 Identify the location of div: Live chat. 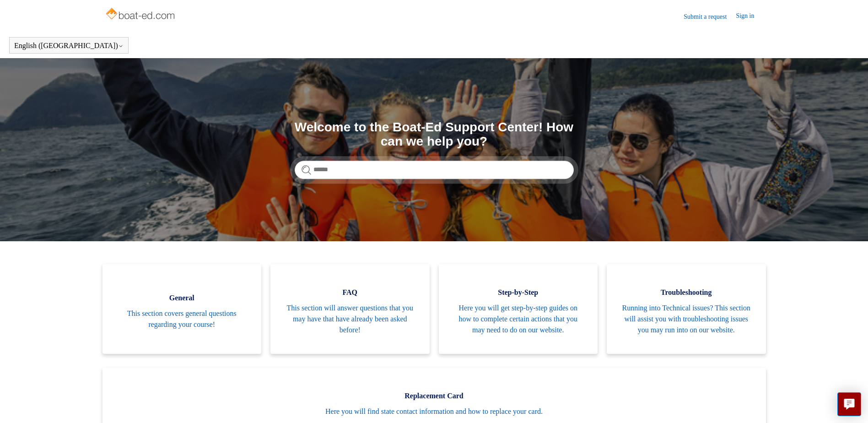
(850, 405).